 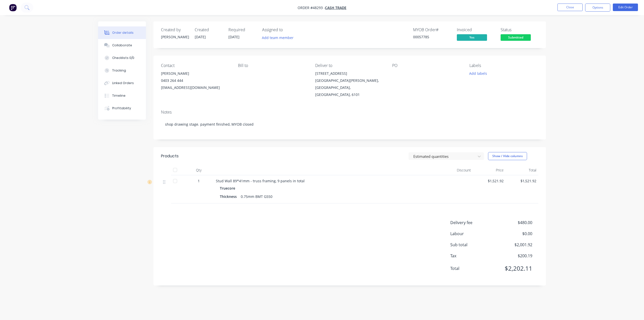 I want to click on span: Stud Wall 89*41mm - truss framing, 9 panels in total, so click(x=260, y=181).